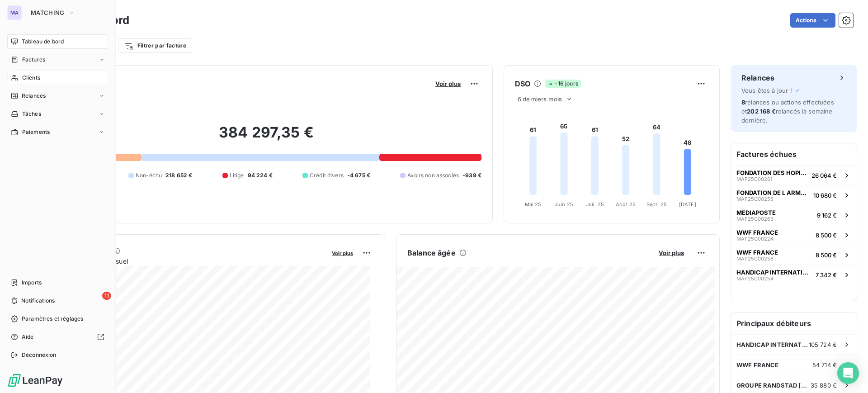  What do you see at coordinates (155, 45) in the screenshot?
I see `button: Filtrer par facture` at bounding box center [155, 45].